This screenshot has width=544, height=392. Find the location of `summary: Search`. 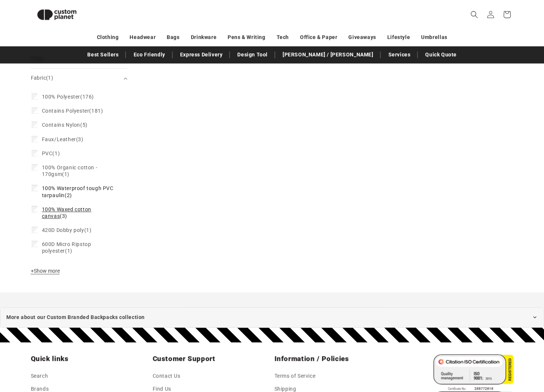

summary: Search is located at coordinates (474, 15).